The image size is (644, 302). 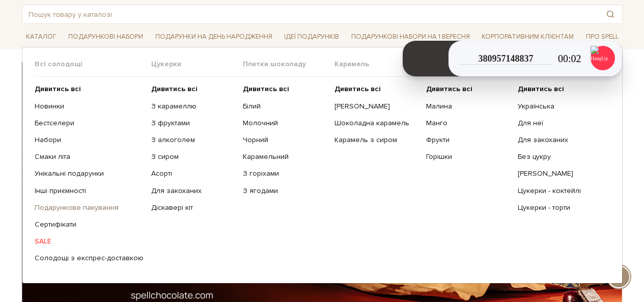 What do you see at coordinates (89, 191) in the screenshot?
I see `a: Інші приємності` at bounding box center [89, 191].